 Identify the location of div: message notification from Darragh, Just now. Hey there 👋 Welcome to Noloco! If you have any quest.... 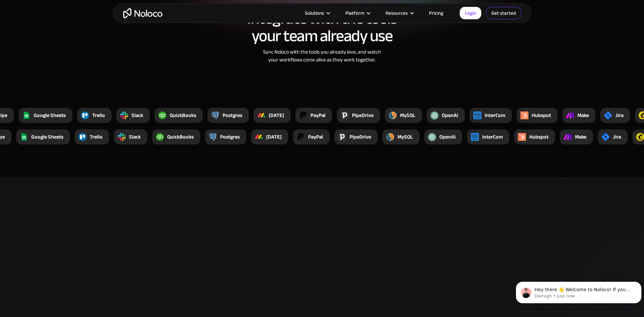
(65, 24).